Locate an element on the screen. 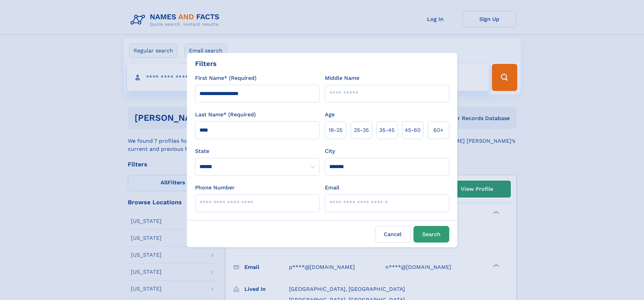 This screenshot has height=300, width=644. span: 45‑60 is located at coordinates (413, 130).